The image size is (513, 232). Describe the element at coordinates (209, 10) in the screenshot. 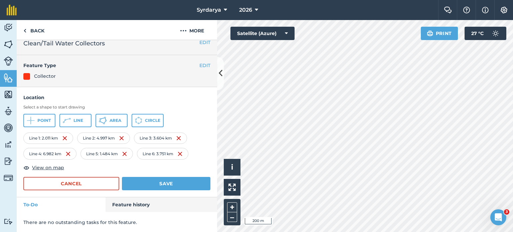

I see `span: Syrdarya` at that location.